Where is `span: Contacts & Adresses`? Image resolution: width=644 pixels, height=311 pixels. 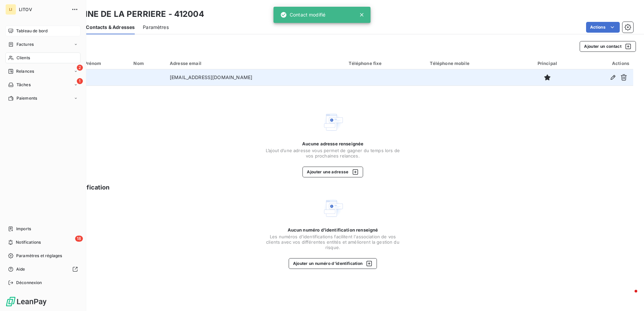 span: Contacts & Adresses is located at coordinates (110, 27).